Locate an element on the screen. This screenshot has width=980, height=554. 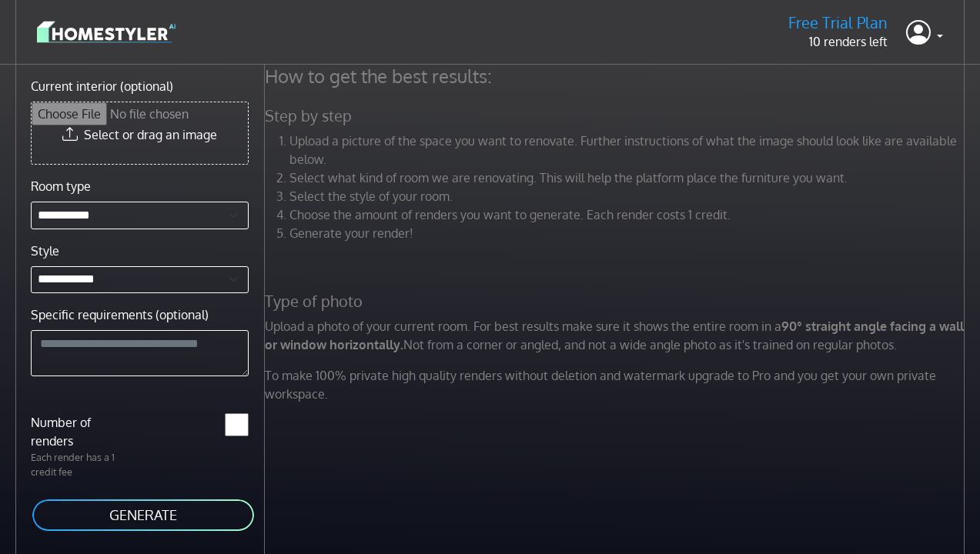
p: To make 100% private high quality renders without deletion and watermark upgrade to Pro and you g... is located at coordinates (617, 385).